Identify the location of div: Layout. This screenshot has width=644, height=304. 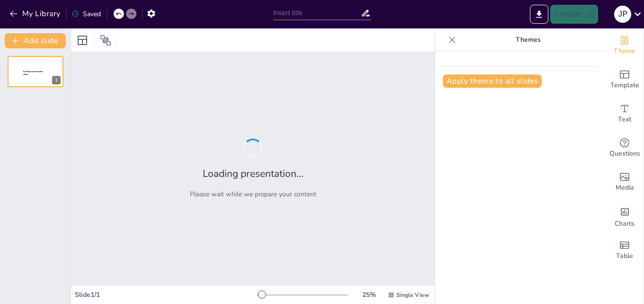
(82, 40).